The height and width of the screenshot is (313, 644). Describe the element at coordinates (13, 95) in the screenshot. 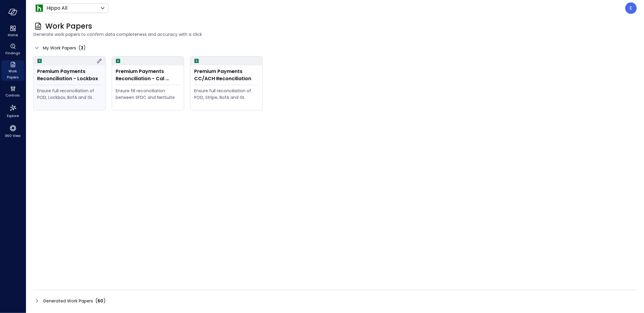

I see `span: Controls` at that location.